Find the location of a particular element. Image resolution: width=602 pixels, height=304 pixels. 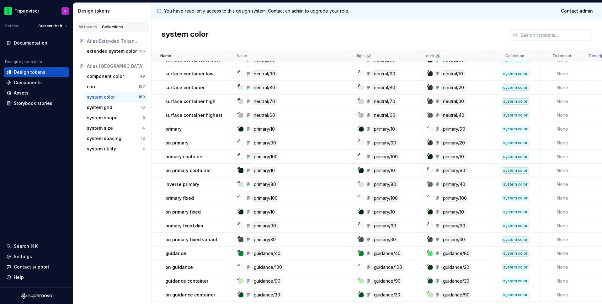

div: neutral/20 is located at coordinates (453, 88).